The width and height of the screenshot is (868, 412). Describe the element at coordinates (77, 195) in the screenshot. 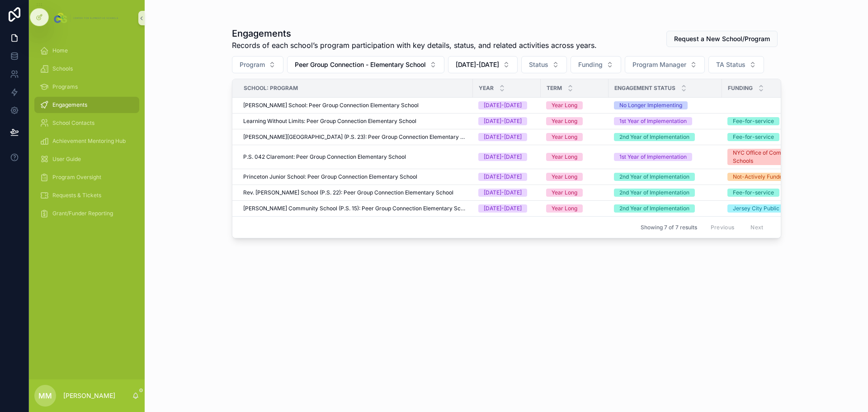

I see `span: Requests & Tickets` at that location.